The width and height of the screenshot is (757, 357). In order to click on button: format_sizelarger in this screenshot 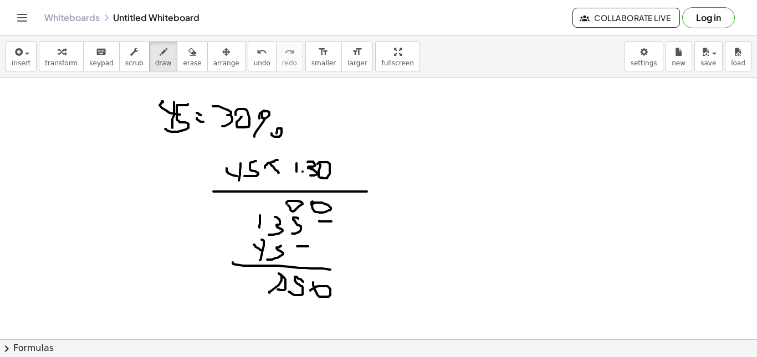, I will do `click(357, 56)`.